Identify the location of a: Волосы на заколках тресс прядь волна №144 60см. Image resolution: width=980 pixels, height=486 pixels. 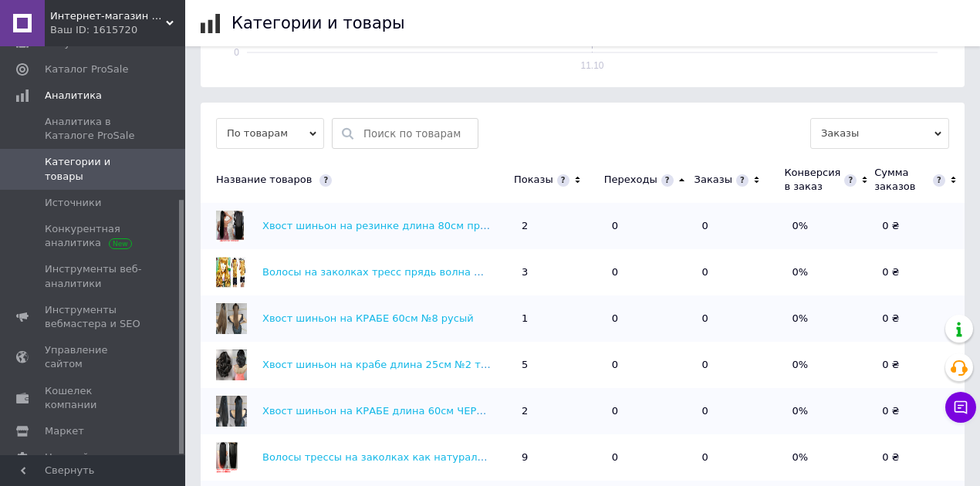
(397, 271).